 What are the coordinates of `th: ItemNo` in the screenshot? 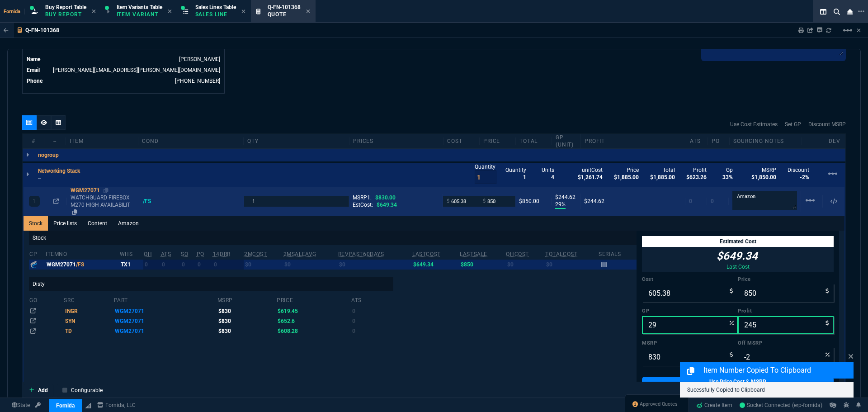 It's located at (82, 253).